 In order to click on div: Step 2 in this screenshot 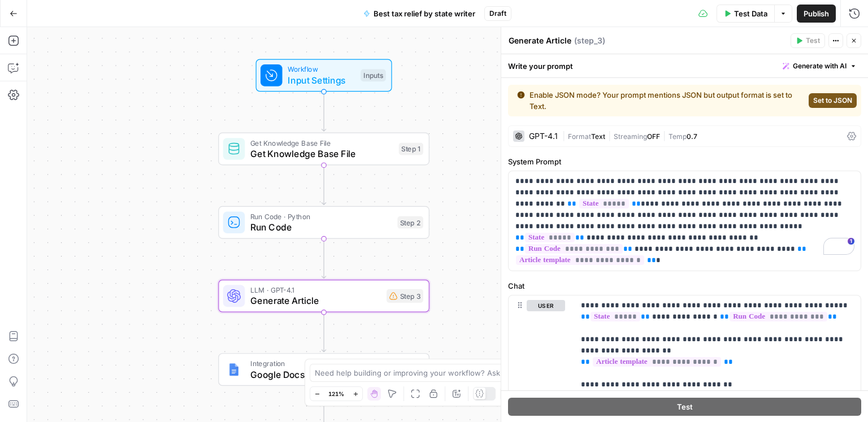, I will do `click(410, 223)`.